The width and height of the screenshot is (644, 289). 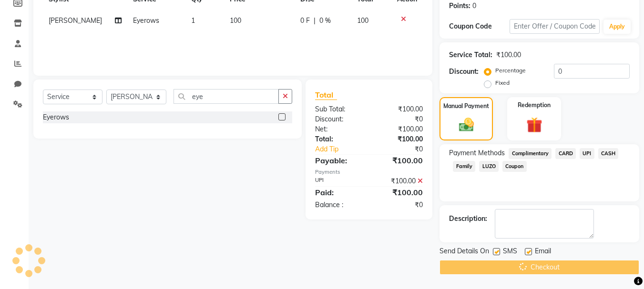 What do you see at coordinates (338, 161) in the screenshot?
I see `div: Payable:` at bounding box center [338, 161].